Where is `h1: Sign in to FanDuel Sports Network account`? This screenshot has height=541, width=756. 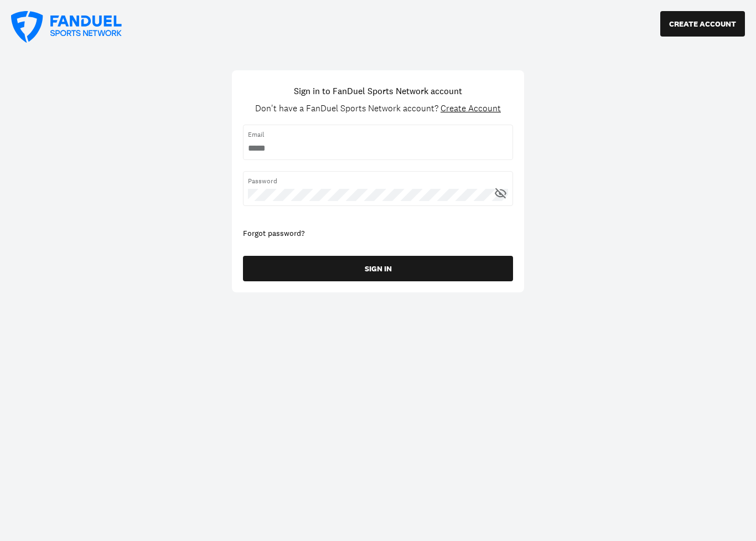
h1: Sign in to FanDuel Sports Network account is located at coordinates (378, 91).